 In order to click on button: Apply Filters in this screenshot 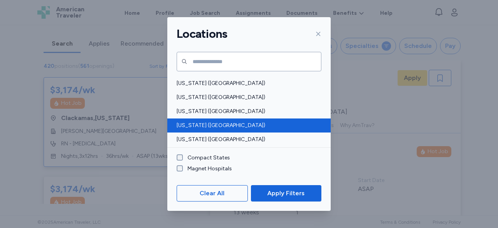, I will do `click(286, 193)`.